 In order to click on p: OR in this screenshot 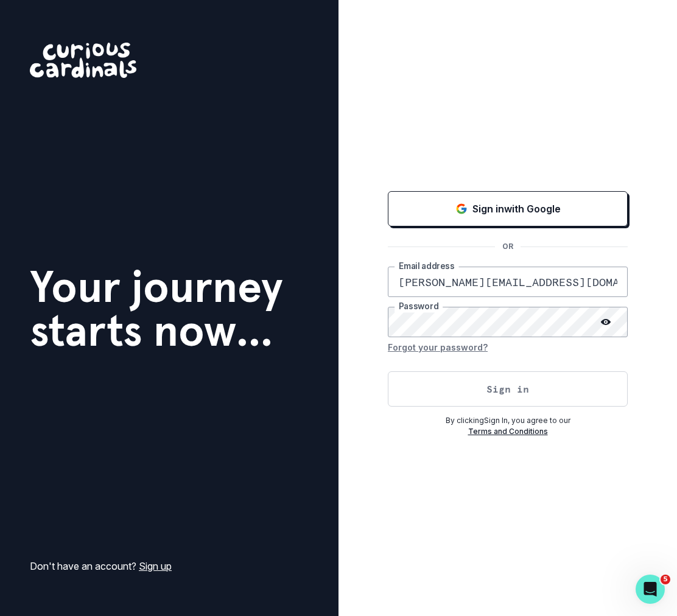, I will do `click(508, 247)`.